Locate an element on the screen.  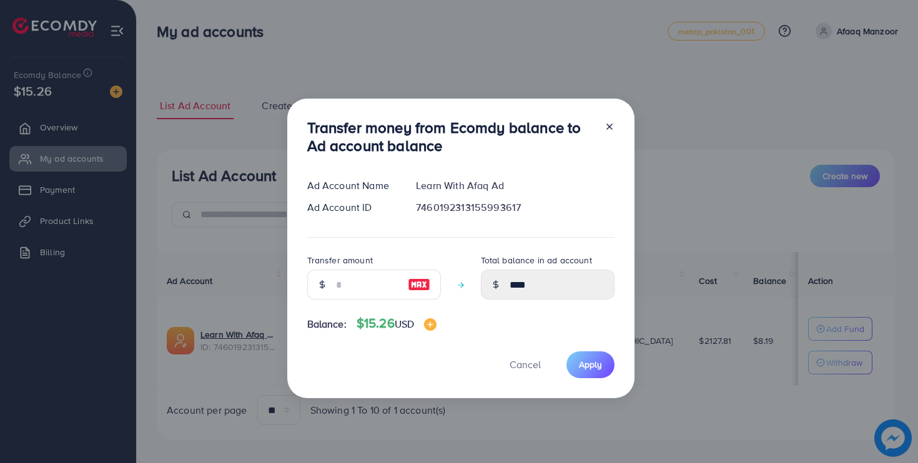
div: Ad Account Name is located at coordinates (352, 185).